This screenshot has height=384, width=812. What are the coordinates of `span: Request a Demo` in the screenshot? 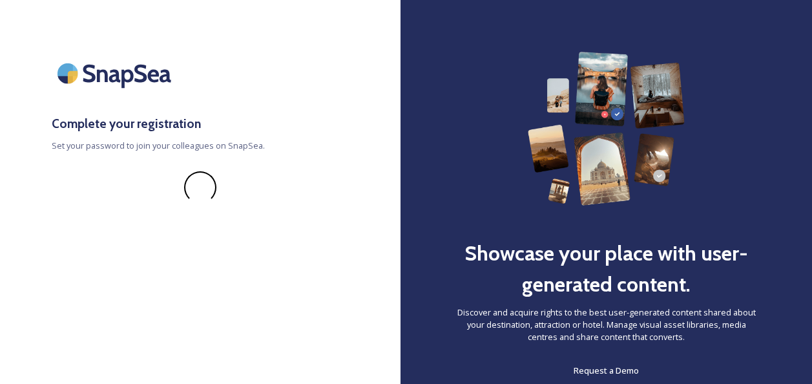 It's located at (606, 370).